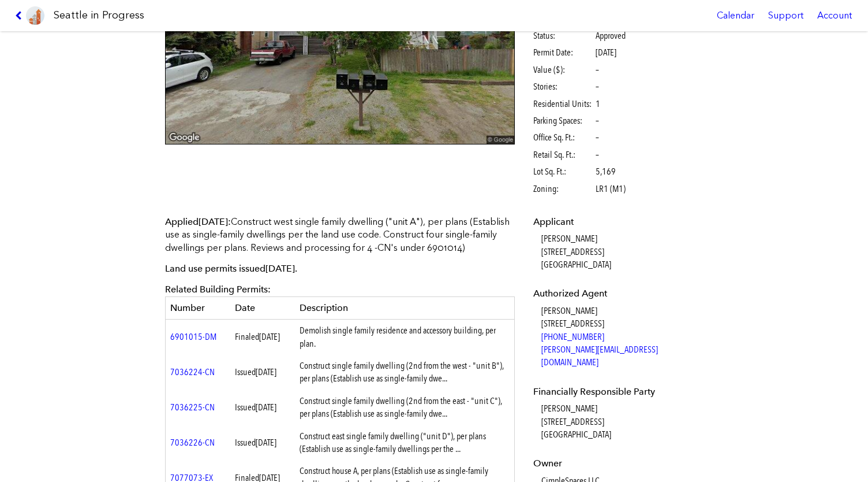 The image size is (868, 482). What do you see at coordinates (404, 372) in the screenshot?
I see `td: Construct single family dwelling (2nd from the west - "unit B"), per plans (Establish use as sing...` at bounding box center [404, 372].